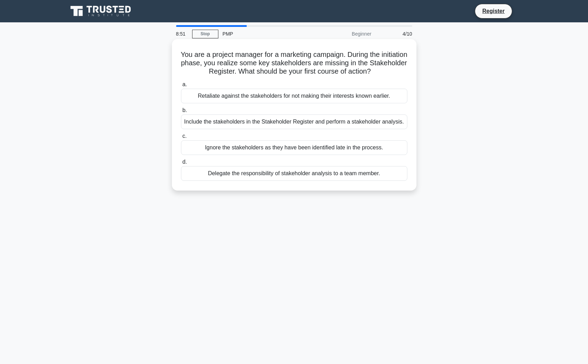  I want to click on div: Beginner, so click(345, 34).